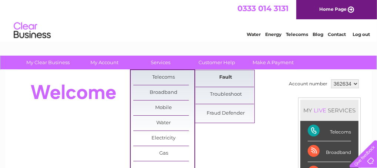 This screenshot has height=168, width=377. Describe the element at coordinates (330, 151) in the screenshot. I see `div: Broadband` at that location.